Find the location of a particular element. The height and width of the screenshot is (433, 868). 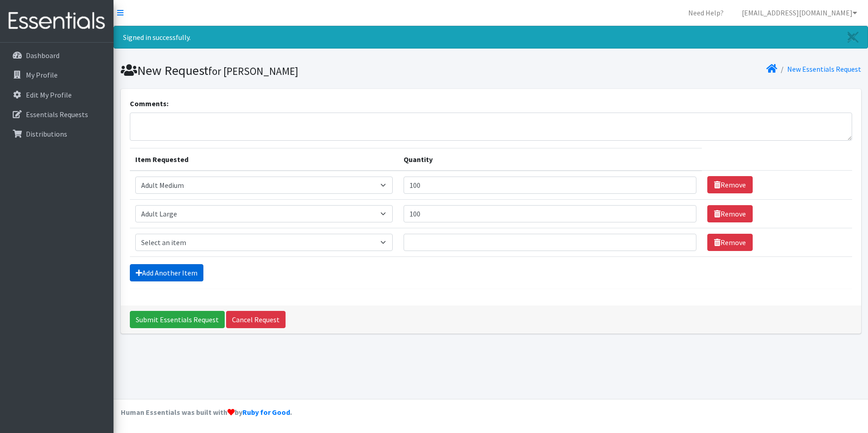

a: Ruby for Good is located at coordinates (266, 412).